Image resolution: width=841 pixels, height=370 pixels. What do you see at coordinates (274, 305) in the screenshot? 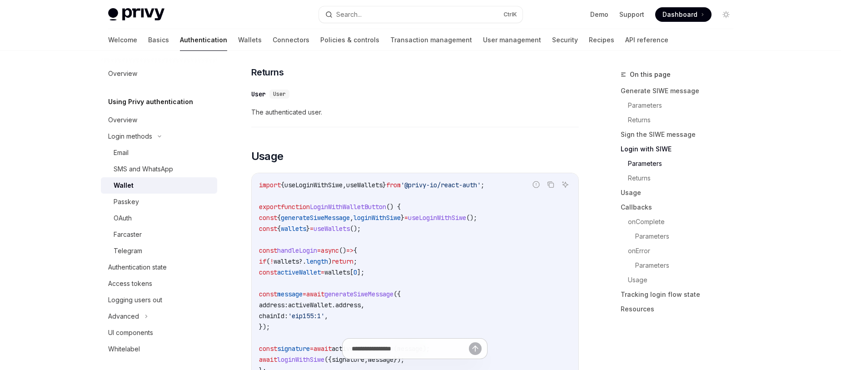
I see `span: address:` at bounding box center [274, 305].